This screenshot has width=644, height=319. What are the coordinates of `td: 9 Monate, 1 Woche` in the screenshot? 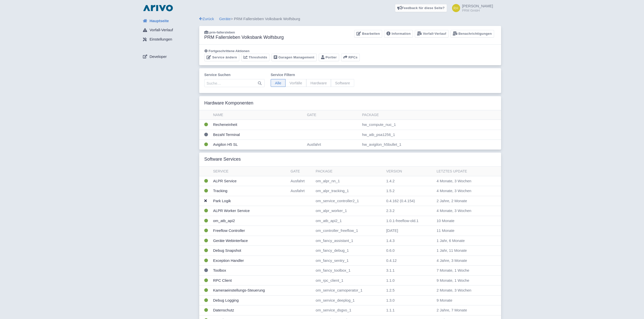 It's located at (463, 280).